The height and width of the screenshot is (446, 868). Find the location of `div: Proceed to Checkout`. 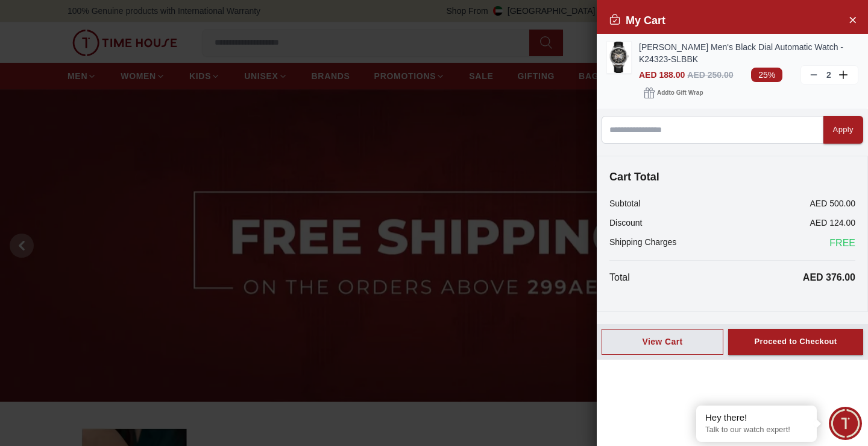

div: Proceed to Checkout is located at coordinates (795, 341).